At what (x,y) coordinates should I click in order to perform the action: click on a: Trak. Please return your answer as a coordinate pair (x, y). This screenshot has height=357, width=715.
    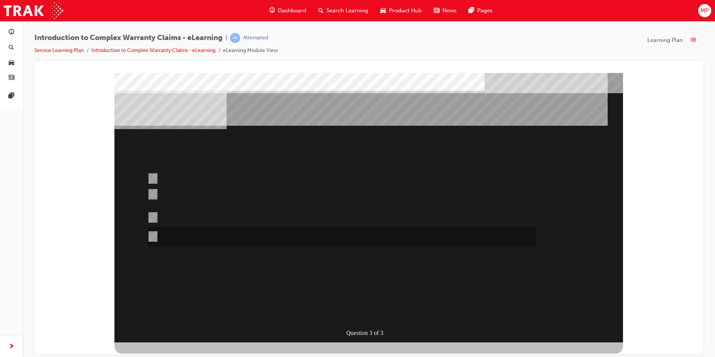
    Looking at the image, I should click on (33, 10).